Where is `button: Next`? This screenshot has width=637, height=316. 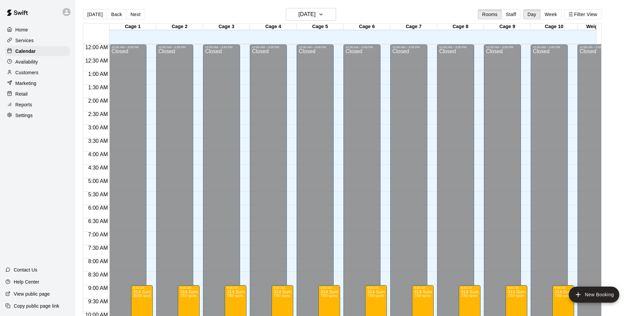
button: Next is located at coordinates (135, 14).